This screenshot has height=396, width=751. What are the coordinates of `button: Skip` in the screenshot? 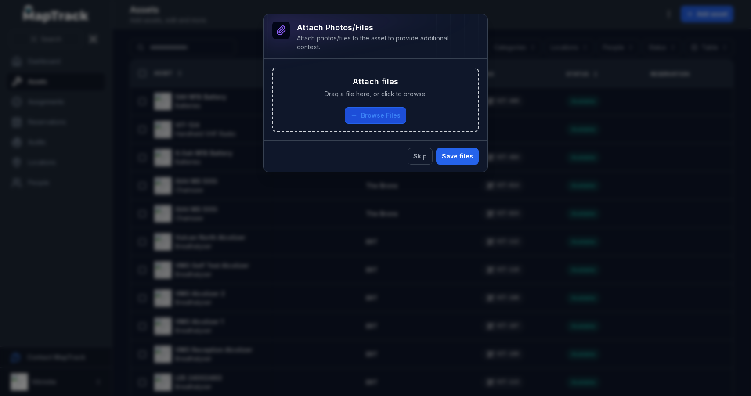 It's located at (420, 156).